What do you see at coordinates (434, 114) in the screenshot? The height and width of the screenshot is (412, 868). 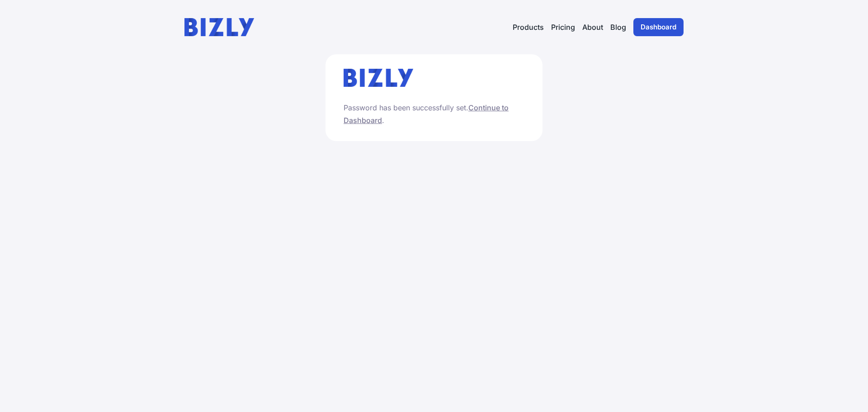 I see `p: Password has been successfully set. .` at bounding box center [434, 114].